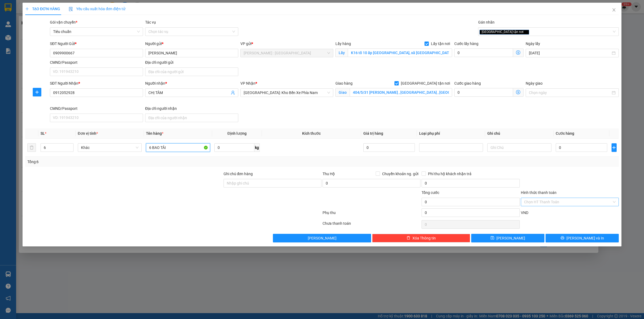  Describe the element at coordinates (71, 9) in the screenshot. I see `img: icon` at that location.